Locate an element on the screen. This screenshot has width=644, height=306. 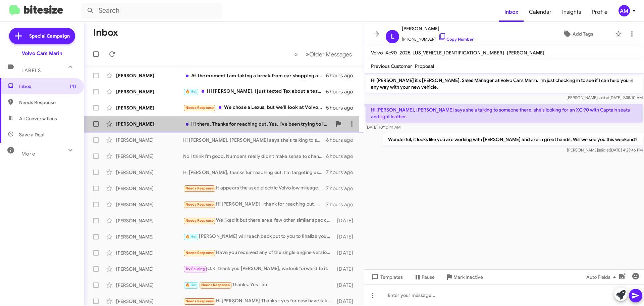
span: Volvo is located at coordinates (377, 53).